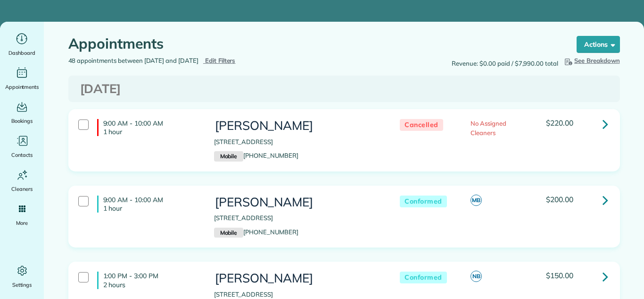  What do you see at coordinates (22, 146) in the screenshot?
I see `a: Contacts` at bounding box center [22, 146].